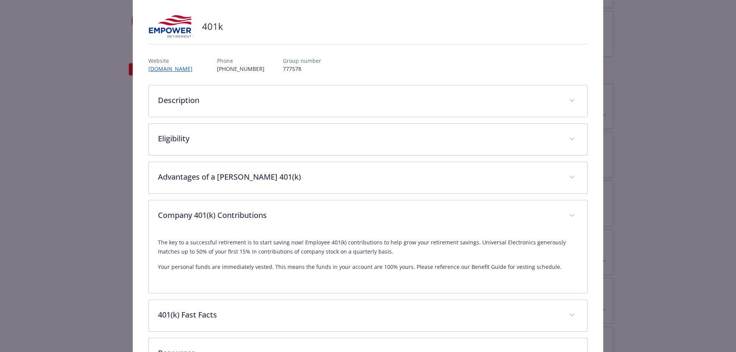  Describe the element at coordinates (359, 215) in the screenshot. I see `p: Company 401(k) Contributions` at that location.